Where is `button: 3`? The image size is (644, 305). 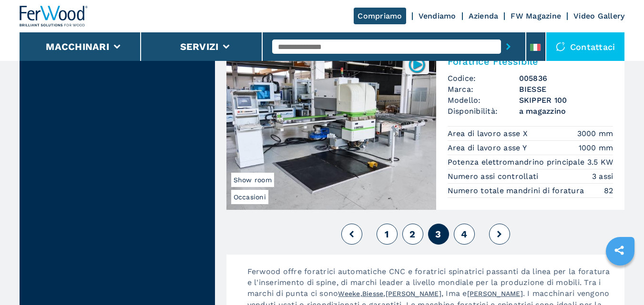
button: 3 is located at coordinates (439, 234).